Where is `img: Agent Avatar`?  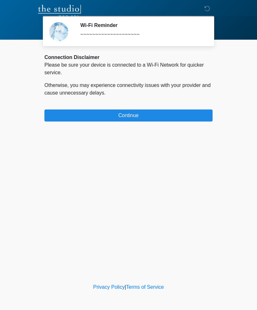
img: Agent Avatar is located at coordinates (59, 32).